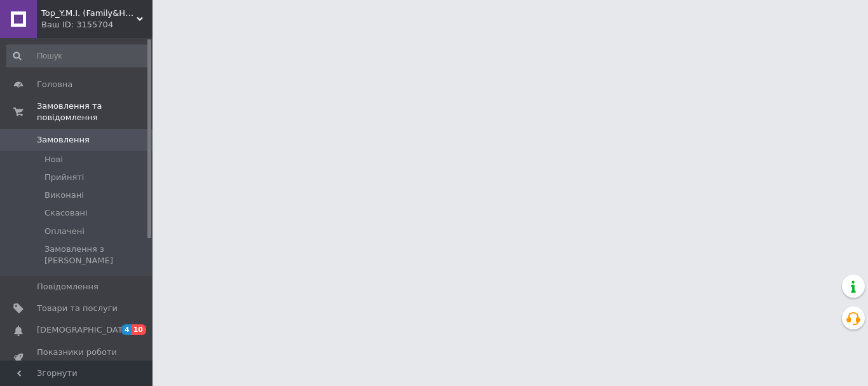  What do you see at coordinates (53, 159) in the screenshot?
I see `span: Нові` at bounding box center [53, 159].